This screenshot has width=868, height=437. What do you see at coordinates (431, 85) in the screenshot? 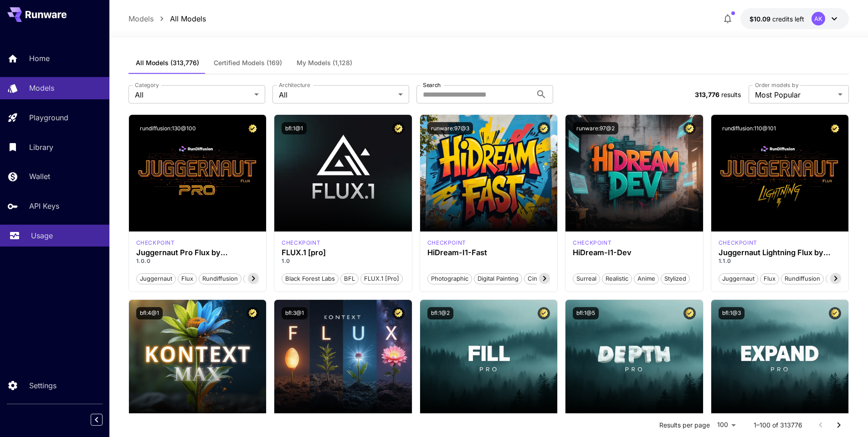
I see `label: Search` at bounding box center [431, 85].